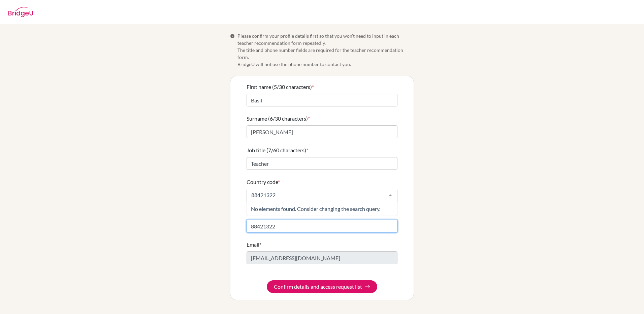 The height and width of the screenshot is (314, 644). What do you see at coordinates (325, 50) in the screenshot?
I see `span: Please confirm your profile details first so that you won’t need to input in each teacher recomme...` at bounding box center [325, 50].